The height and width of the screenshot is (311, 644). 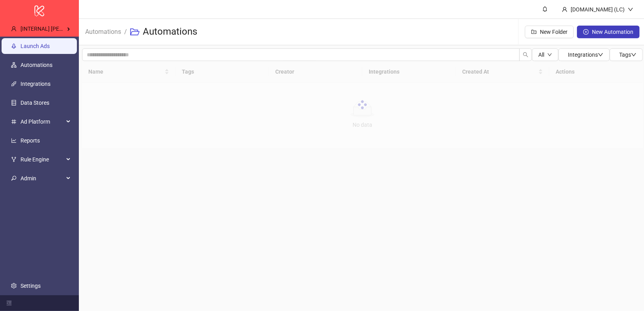 I want to click on span: number, so click(x=14, y=122).